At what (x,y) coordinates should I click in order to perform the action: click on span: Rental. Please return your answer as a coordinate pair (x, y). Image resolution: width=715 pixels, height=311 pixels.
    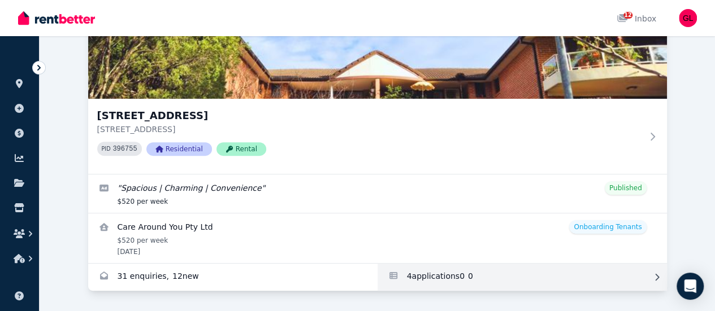
    Looking at the image, I should click on (241, 149).